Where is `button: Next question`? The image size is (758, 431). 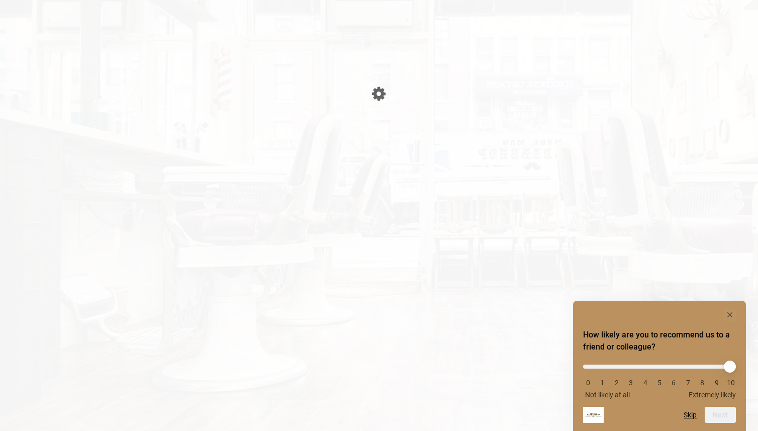 button: Next question is located at coordinates (721, 415).